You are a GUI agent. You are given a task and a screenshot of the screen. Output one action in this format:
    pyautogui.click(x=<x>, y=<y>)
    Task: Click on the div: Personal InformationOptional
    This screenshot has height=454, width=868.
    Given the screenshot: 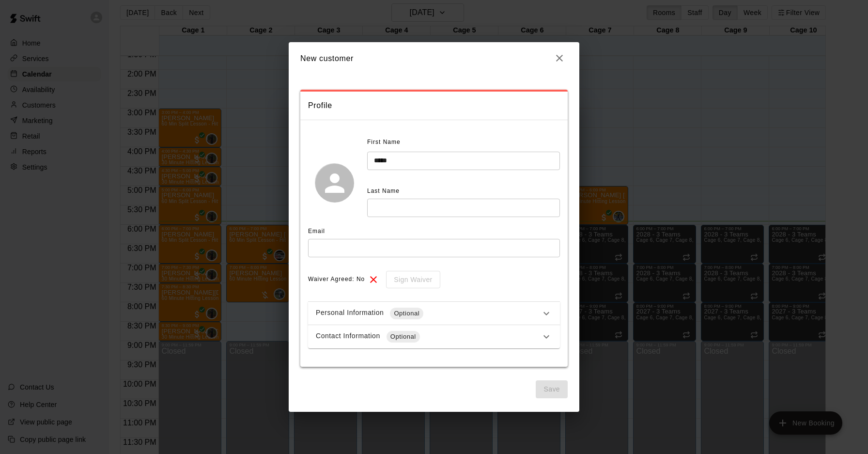 What is the action you would take?
    pyautogui.click(x=434, y=314)
    